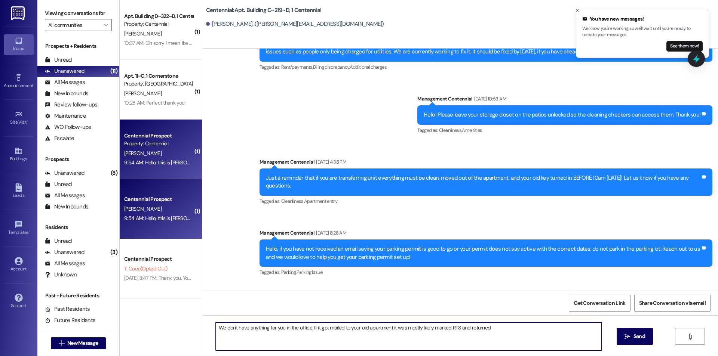 This screenshot has height=356, width=718. What do you see at coordinates (71, 105) in the screenshot?
I see `div: Review follow-ups` at bounding box center [71, 105].